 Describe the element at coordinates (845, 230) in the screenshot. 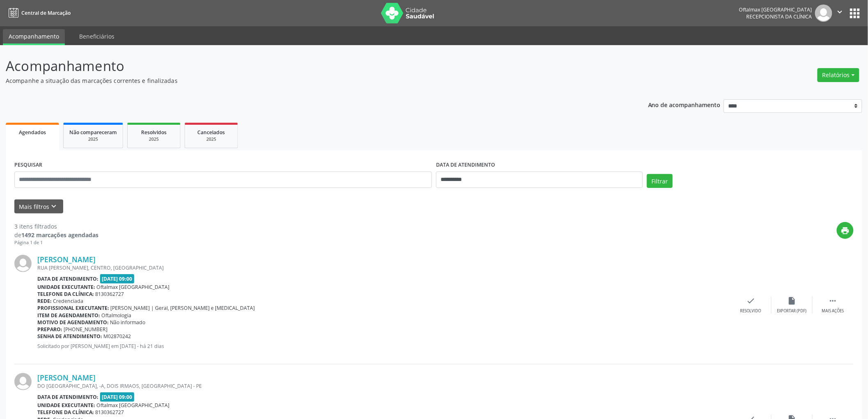

I see `button: print` at that location.